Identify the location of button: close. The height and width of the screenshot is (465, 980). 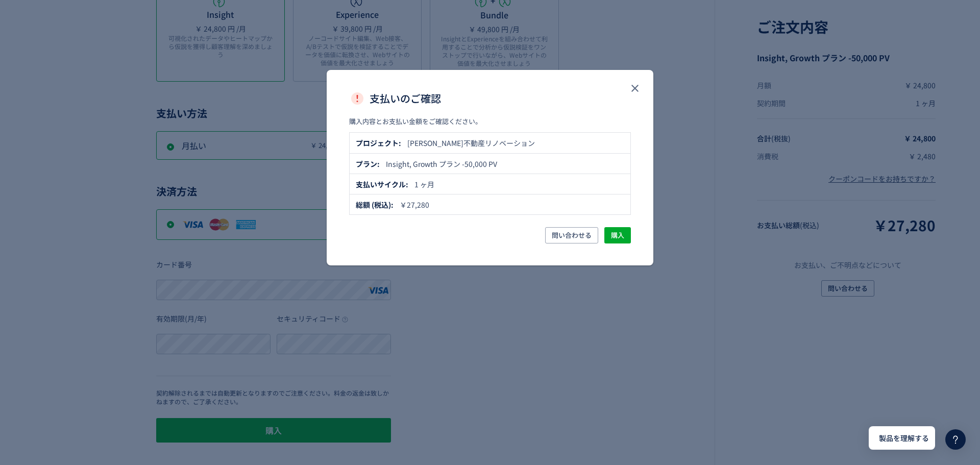
(635, 88).